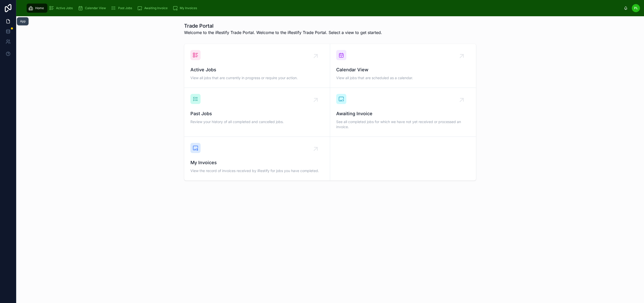 The height and width of the screenshot is (303, 644). What do you see at coordinates (283, 32) in the screenshot?
I see `span: Welcome to the iRestify Trade Portal. Welcome to the iRestify Trade Portal. Select a view to get ...` at bounding box center [283, 32].